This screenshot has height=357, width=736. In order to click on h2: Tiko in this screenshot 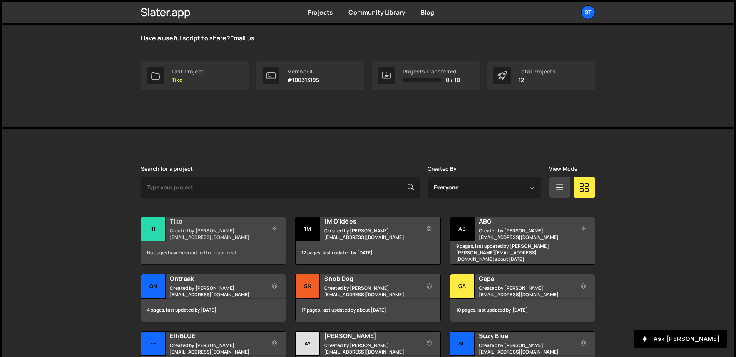, I will do `click(216, 221)`.